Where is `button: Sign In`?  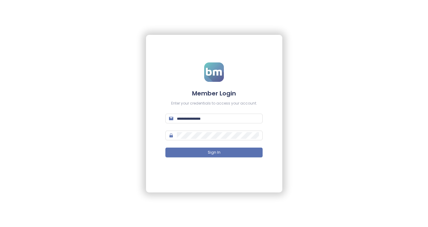
button: Sign In is located at coordinates (214, 152).